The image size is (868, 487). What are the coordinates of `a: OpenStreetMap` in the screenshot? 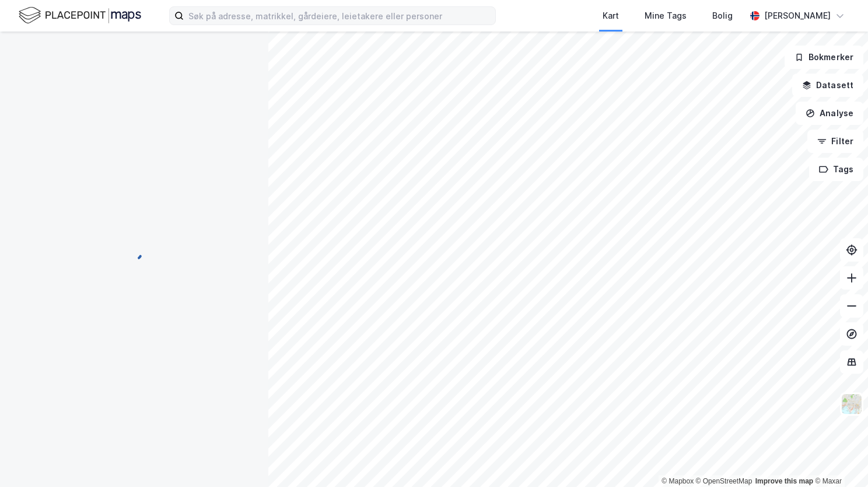 It's located at (724, 481).